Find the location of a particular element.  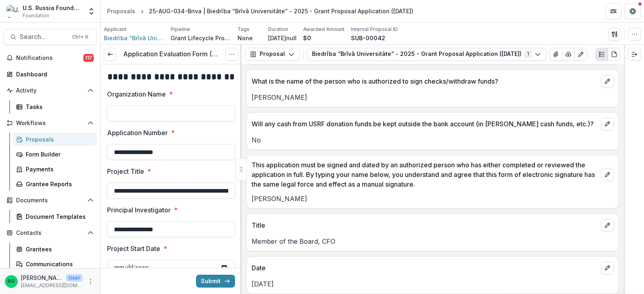

button: Open Activity is located at coordinates (50, 91).